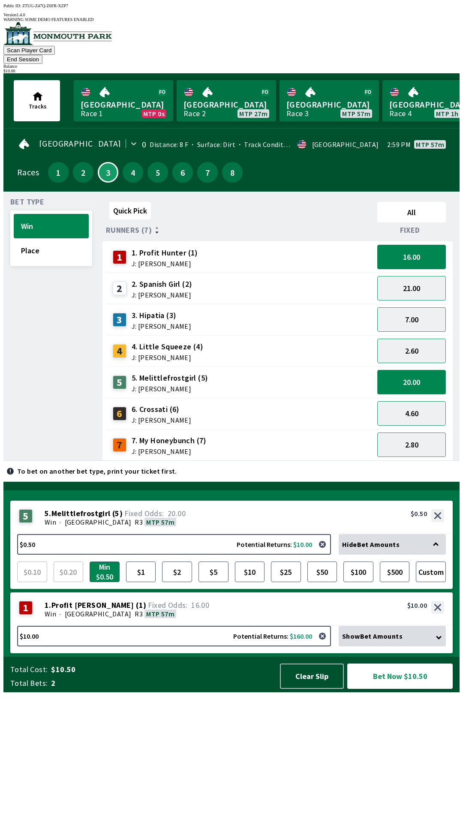 Image resolution: width=463 pixels, height=823 pixels. Describe the element at coordinates (161, 315) in the screenshot. I see `span: 3. Hipatia (3)` at that location.